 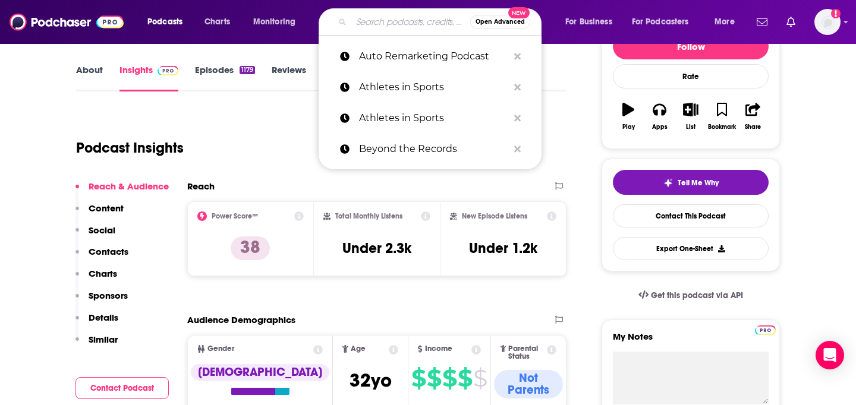 What do you see at coordinates (430, 56) in the screenshot?
I see `a: Auto Remarketing Podcast` at bounding box center [430, 56].